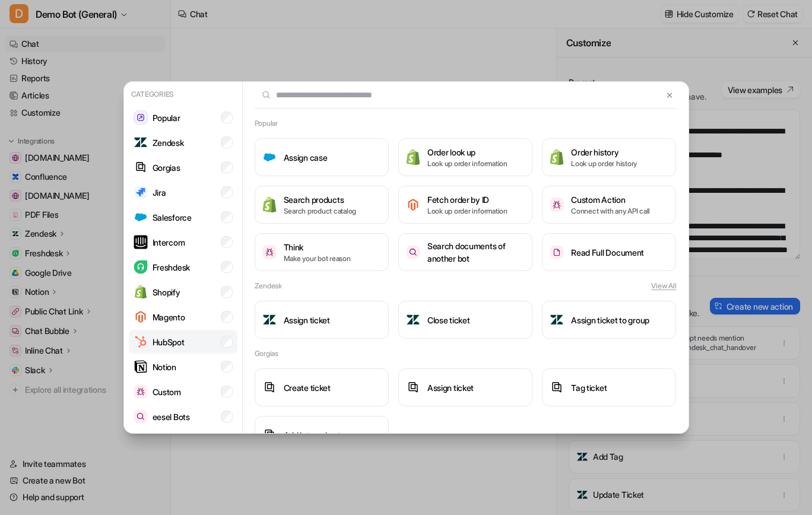 This screenshot has width=812, height=515. I want to click on img: Custom Action, so click(557, 204).